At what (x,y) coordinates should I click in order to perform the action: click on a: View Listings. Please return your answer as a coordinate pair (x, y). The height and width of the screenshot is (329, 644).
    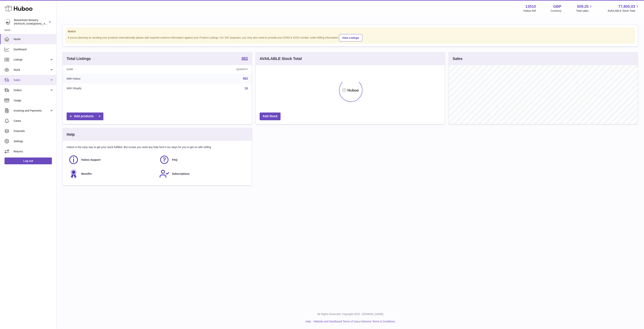
    Looking at the image, I should click on (351, 38).